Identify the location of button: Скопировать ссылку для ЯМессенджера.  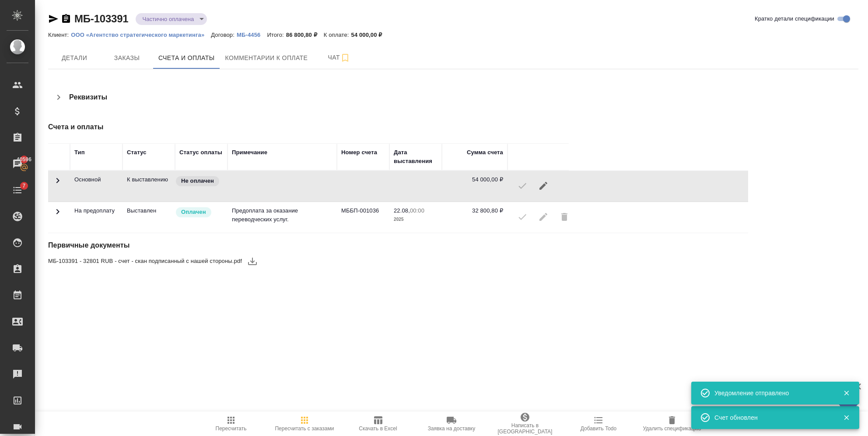
(53, 19).